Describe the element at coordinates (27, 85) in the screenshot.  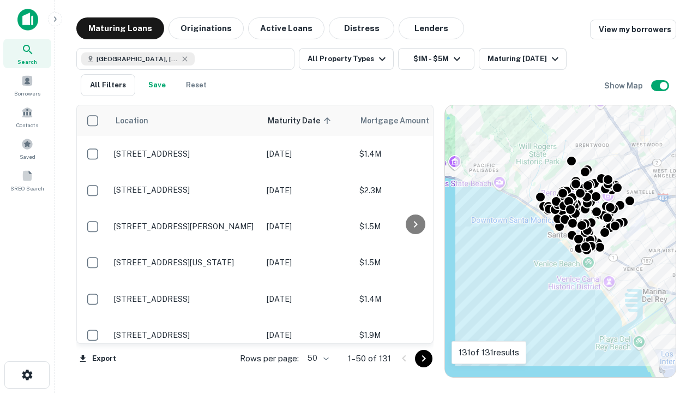
I see `a: Borrowers` at that location.